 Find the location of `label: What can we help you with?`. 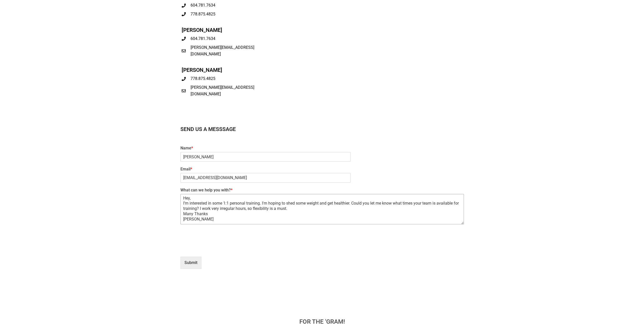

label: What can we help you with? is located at coordinates (322, 190).